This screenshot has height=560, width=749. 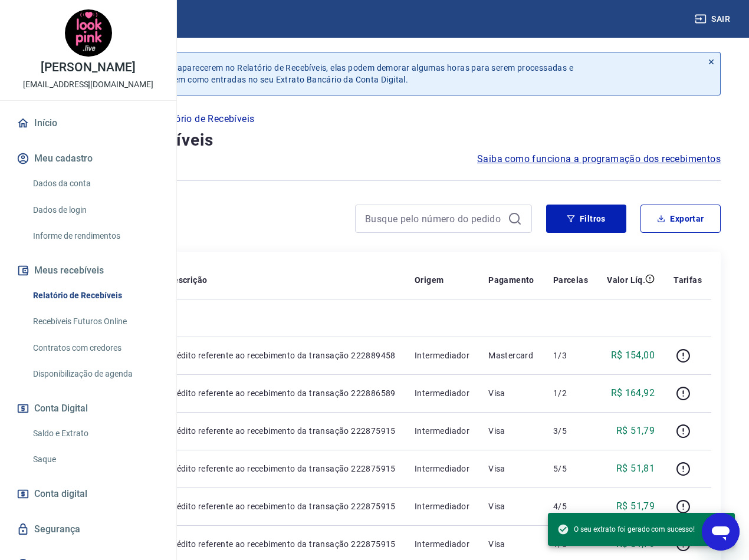 What do you see at coordinates (88, 493) in the screenshot?
I see `a: Conta digital` at bounding box center [88, 493].